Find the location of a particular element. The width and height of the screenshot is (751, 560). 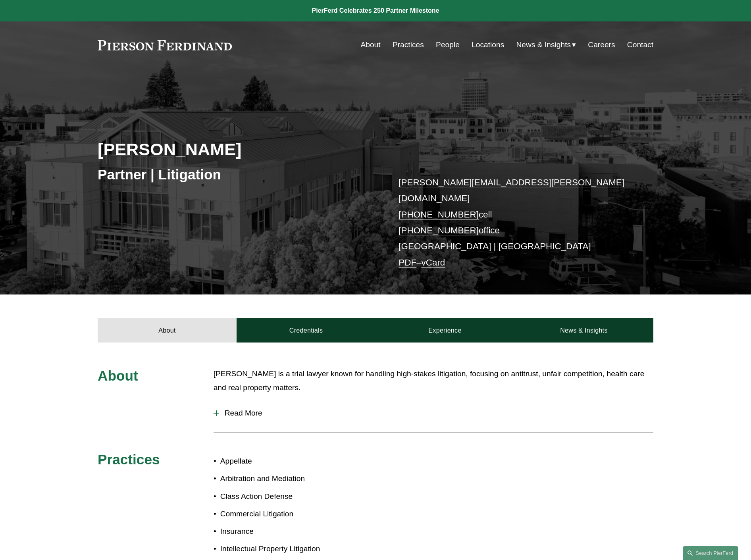

a: PDF is located at coordinates (408, 262).